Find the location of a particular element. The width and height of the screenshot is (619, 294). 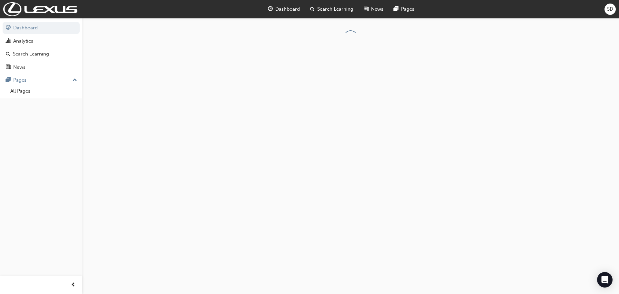

button: DashboardAnalyticsSearch LearningNews is located at coordinates (41, 47).